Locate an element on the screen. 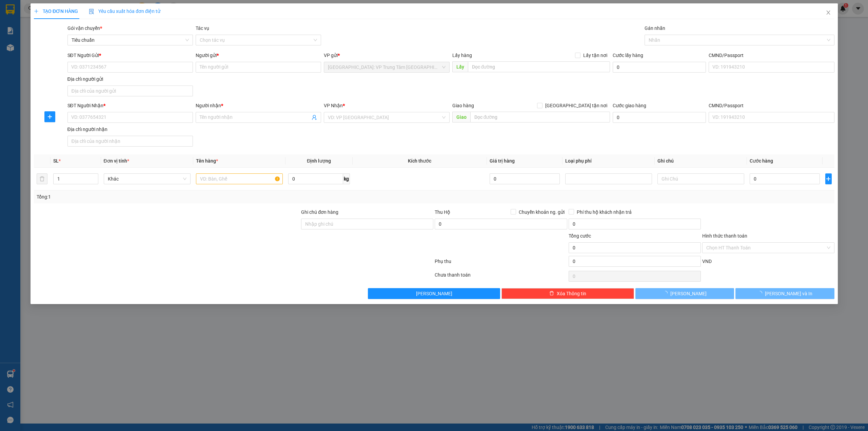 The height and width of the screenshot is (431, 868). span: Thu Hộ is located at coordinates (443, 212).